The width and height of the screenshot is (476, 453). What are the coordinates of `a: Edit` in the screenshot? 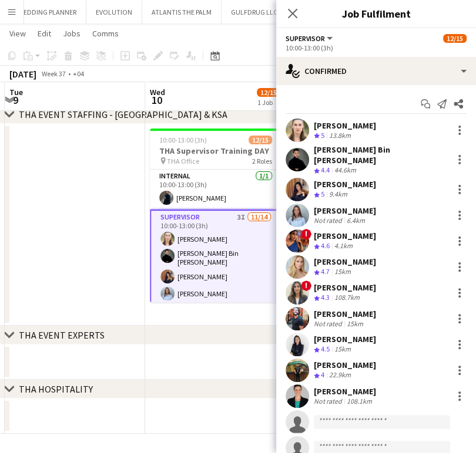 It's located at (44, 33).